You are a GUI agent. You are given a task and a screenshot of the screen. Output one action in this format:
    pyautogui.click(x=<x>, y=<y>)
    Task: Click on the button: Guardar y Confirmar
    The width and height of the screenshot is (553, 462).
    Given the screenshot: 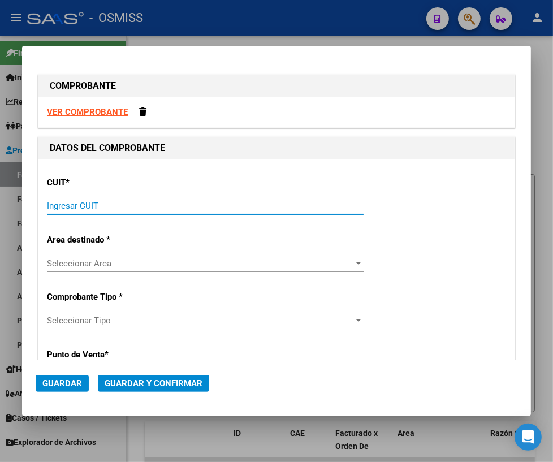 What is the action you would take?
    pyautogui.click(x=153, y=384)
    